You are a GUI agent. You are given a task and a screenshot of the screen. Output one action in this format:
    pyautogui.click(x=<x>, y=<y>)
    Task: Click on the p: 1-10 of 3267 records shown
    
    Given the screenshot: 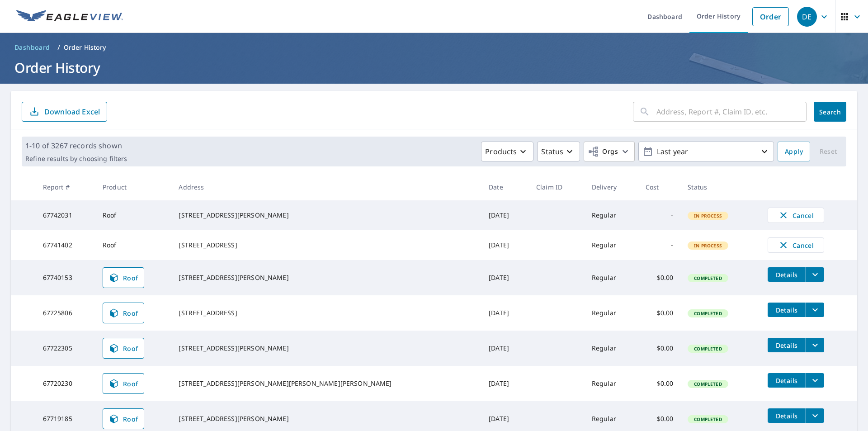 What is the action you would take?
    pyautogui.click(x=76, y=145)
    